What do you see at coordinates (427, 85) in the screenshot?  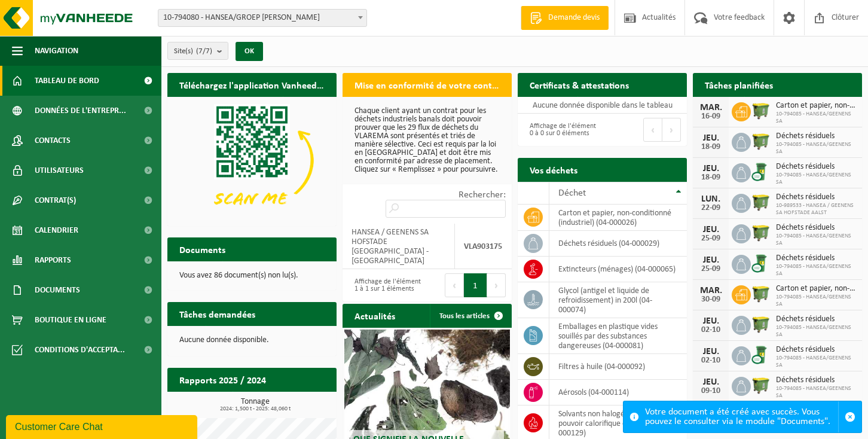 I see `h2: Mise en conformité de votre contrat Vlarema` at bounding box center [427, 85].